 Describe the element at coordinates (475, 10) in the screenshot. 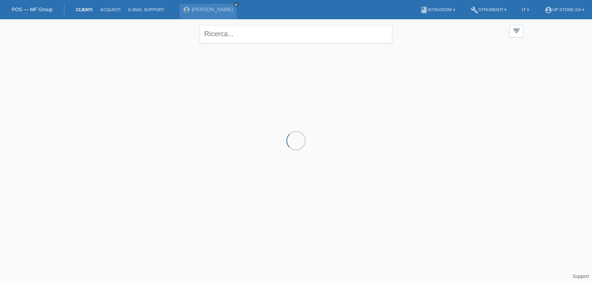

I see `i: build` at that location.